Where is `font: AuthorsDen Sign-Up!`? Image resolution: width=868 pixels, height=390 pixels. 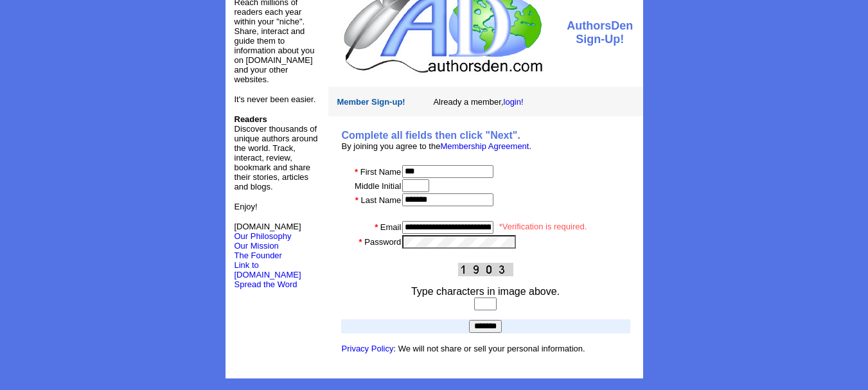
font: AuthorsDen Sign-Up! is located at coordinates (600, 32).